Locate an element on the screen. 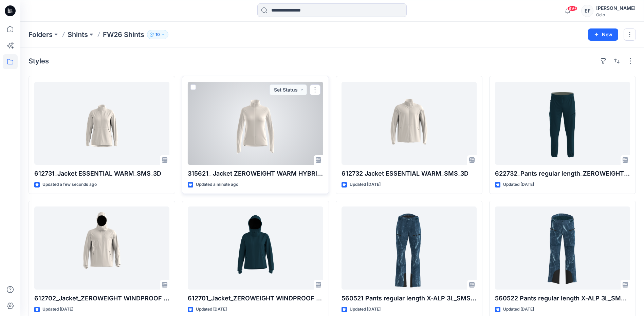 The height and width of the screenshot is (316, 644). p: 612702_Jacket_ZEROWEIGHT WINDPROOF X WARM_SMS_3D is located at coordinates (102, 298).